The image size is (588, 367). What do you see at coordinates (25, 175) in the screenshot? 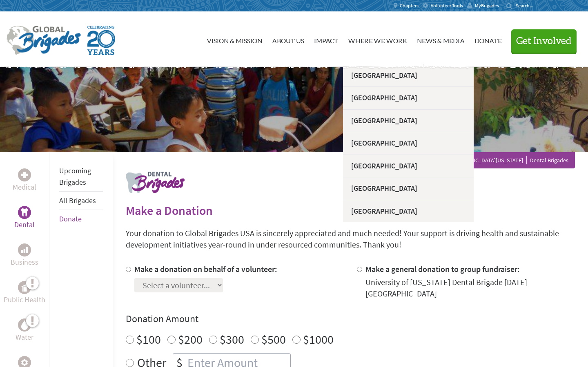
I see `img: Medical` at bounding box center [25, 175].